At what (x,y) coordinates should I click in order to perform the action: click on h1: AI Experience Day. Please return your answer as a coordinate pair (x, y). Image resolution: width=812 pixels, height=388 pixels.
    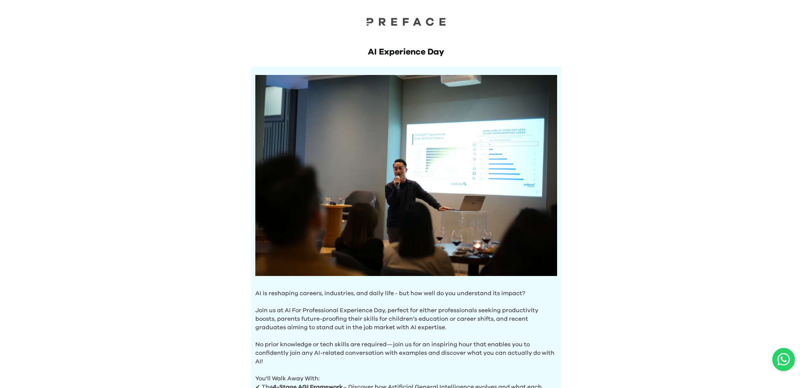
    Looking at the image, I should click on (406, 52).